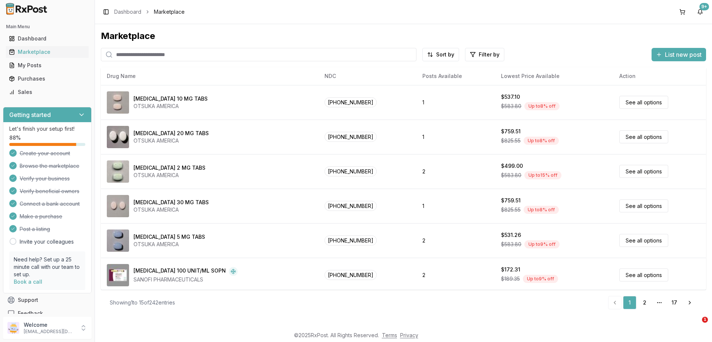  What do you see at coordinates (690, 302) in the screenshot?
I see `a: Go to next page` at bounding box center [690, 302].